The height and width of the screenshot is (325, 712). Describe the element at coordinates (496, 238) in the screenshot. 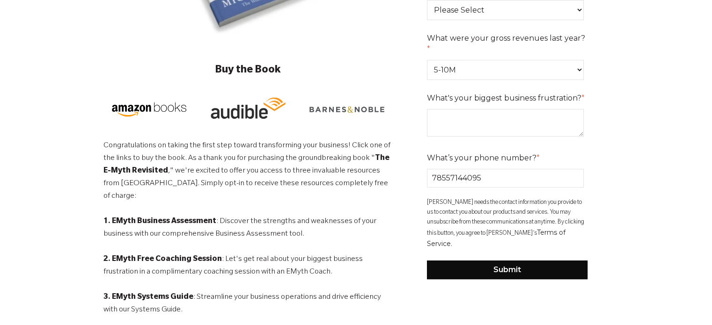

I see `a: Terms of Service.` at that location.